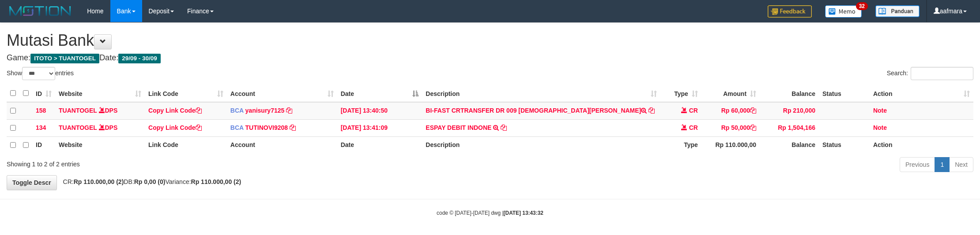 The image size is (980, 235). Describe the element at coordinates (652, 110) in the screenshot. I see `a: Copy BI-FAST CRTRANSFER DR 009 MUHAMMAD FURKAN to clipboard` at that location.